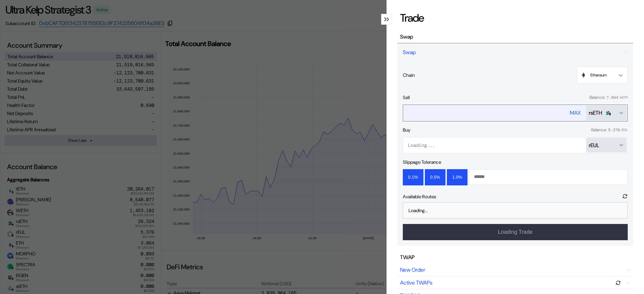  I want to click on div: TWAP, so click(407, 257).